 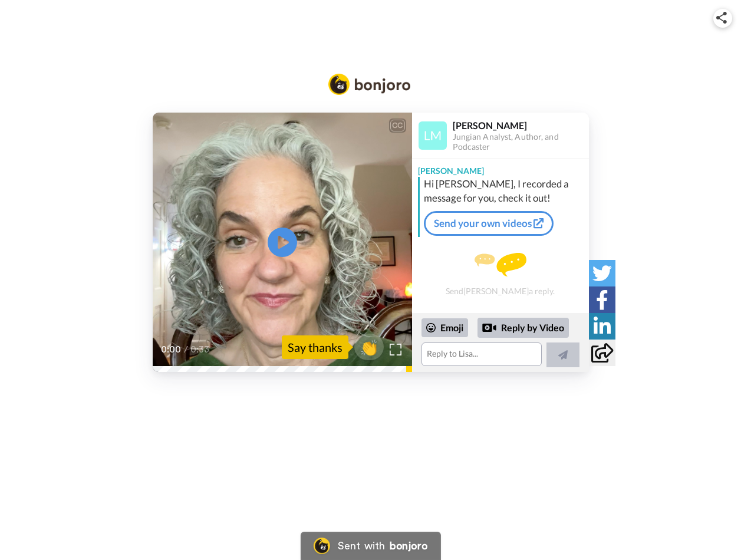 I want to click on img: message.svg, so click(x=501, y=265).